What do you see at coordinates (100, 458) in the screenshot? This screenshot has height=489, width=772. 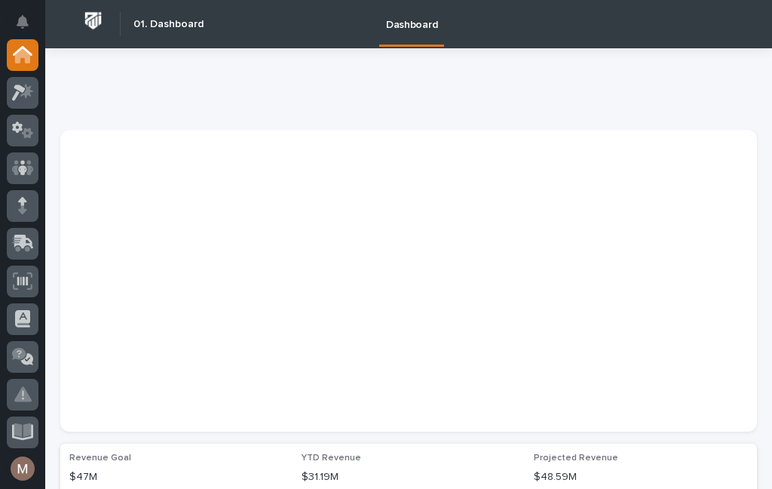 I see `span: Revenue Goal` at bounding box center [100, 458].